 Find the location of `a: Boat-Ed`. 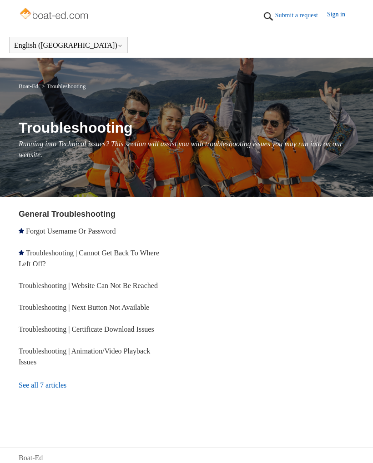

a: Boat-Ed is located at coordinates (28, 86).